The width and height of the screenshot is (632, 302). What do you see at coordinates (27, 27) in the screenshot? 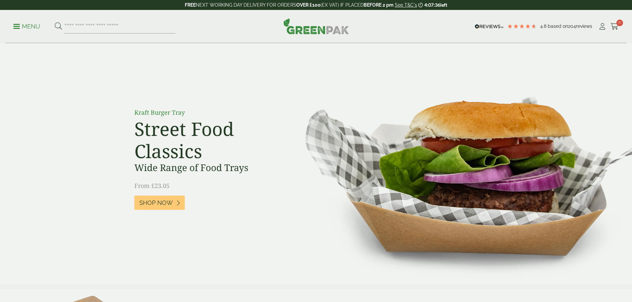
I see `p: Menu` at bounding box center [27, 27].